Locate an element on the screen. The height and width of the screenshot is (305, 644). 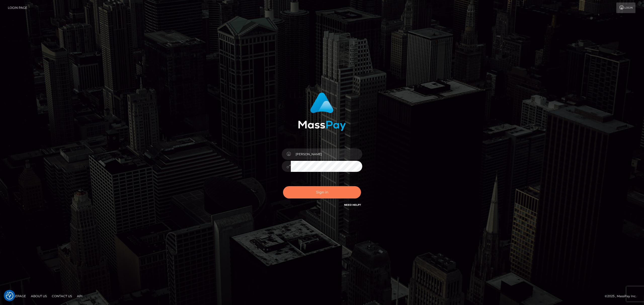
div: © 2025 , MassPay Inc. is located at coordinates (622, 297).